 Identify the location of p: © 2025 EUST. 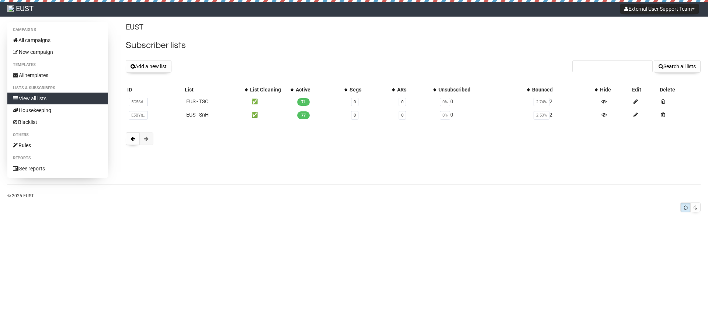
(354, 196).